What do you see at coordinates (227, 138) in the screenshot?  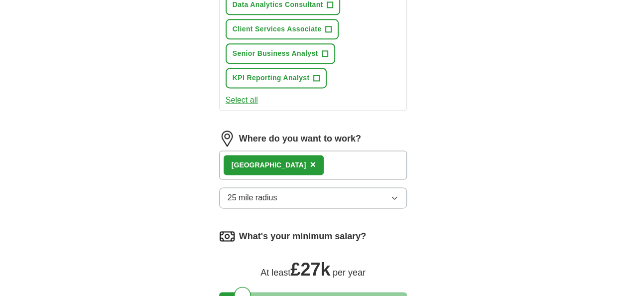 I see `img: location.png` at bounding box center [227, 138].